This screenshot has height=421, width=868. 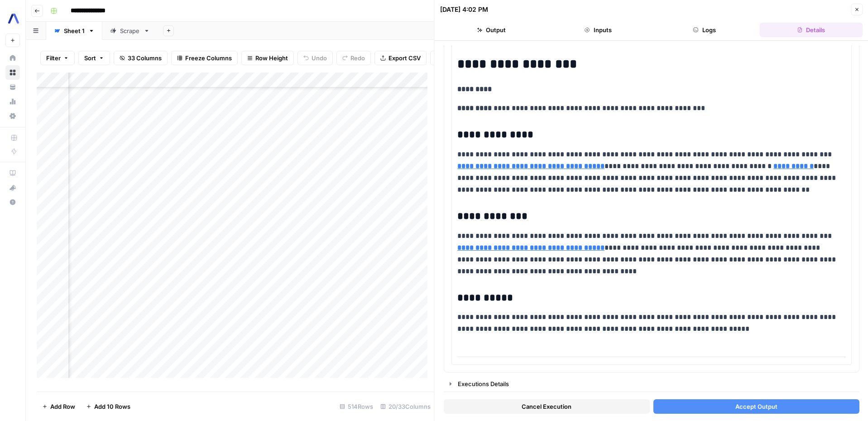 I want to click on span: Row Height, so click(x=272, y=58).